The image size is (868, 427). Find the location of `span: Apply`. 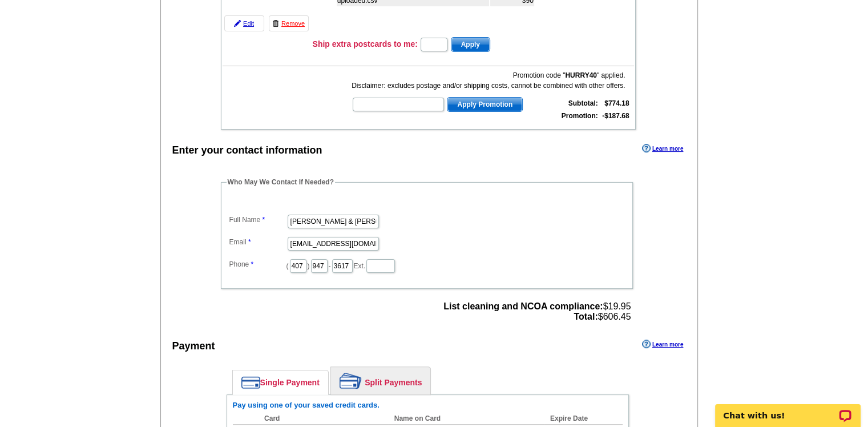

span: Apply is located at coordinates (470, 45).